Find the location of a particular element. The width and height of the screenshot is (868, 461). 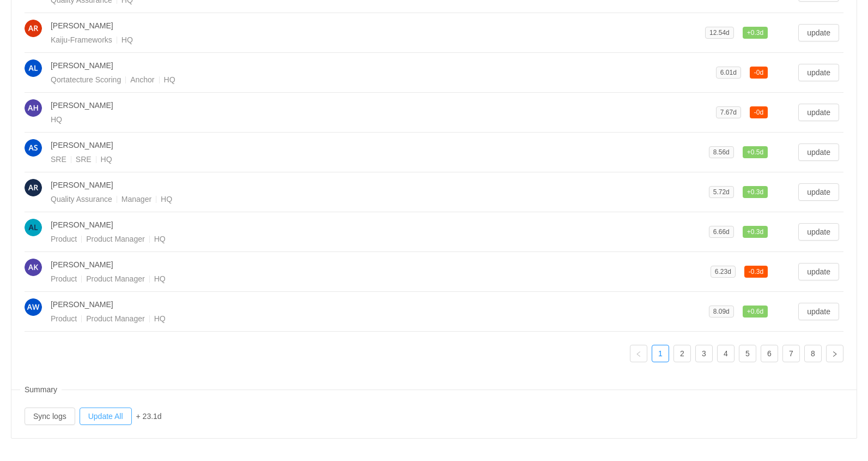

a: 7 is located at coordinates (792, 354).